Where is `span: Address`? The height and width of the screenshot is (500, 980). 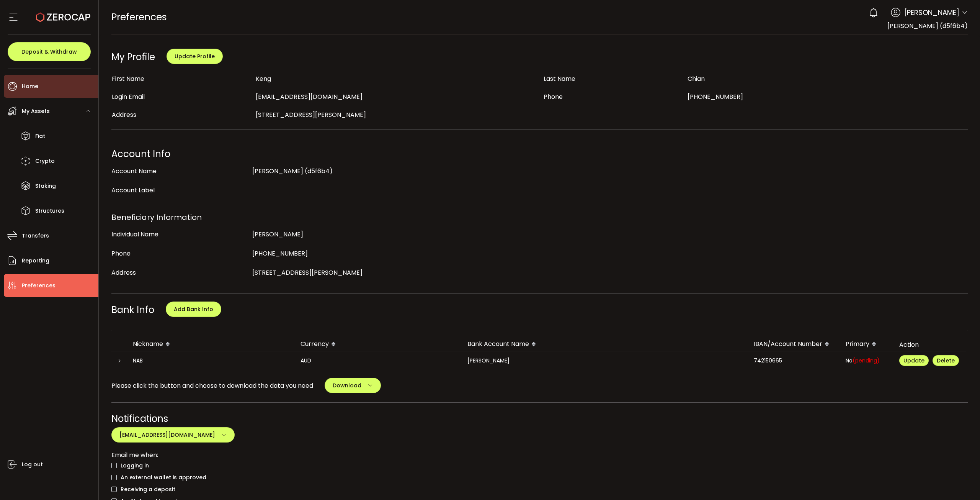
span: Address is located at coordinates (124, 114).